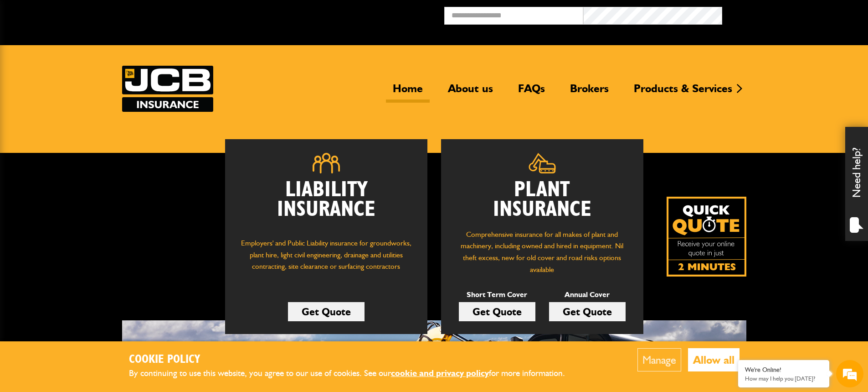  What do you see at coordinates (542, 200) in the screenshot?
I see `h2: Plant Insurance` at bounding box center [542, 200].